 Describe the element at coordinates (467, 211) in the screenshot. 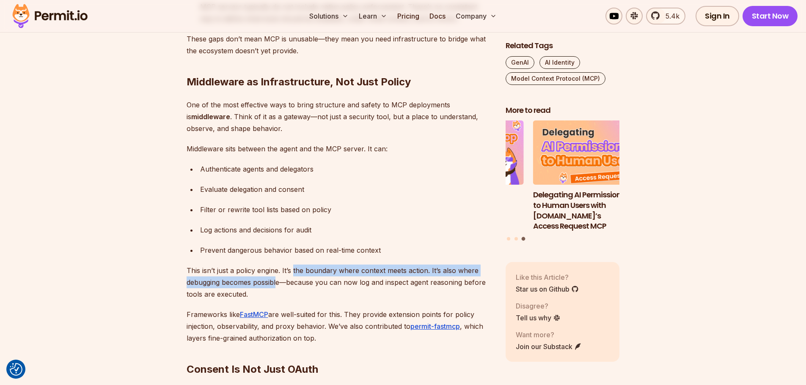

I see `h3: Human-in-the-Loop for AI Agents: Best Practices, Frameworks, Use Cases, and Demo` at that location.